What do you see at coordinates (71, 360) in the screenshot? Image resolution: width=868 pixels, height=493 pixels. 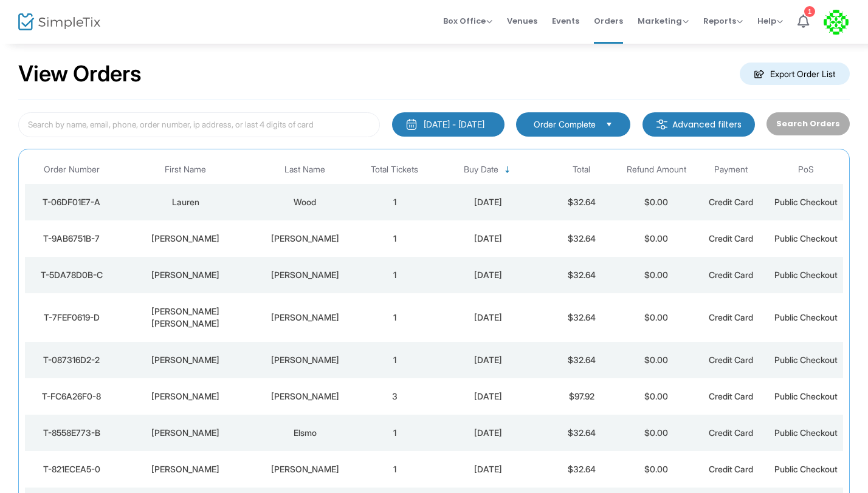 I see `div: T-087316D2-2` at bounding box center [71, 360].